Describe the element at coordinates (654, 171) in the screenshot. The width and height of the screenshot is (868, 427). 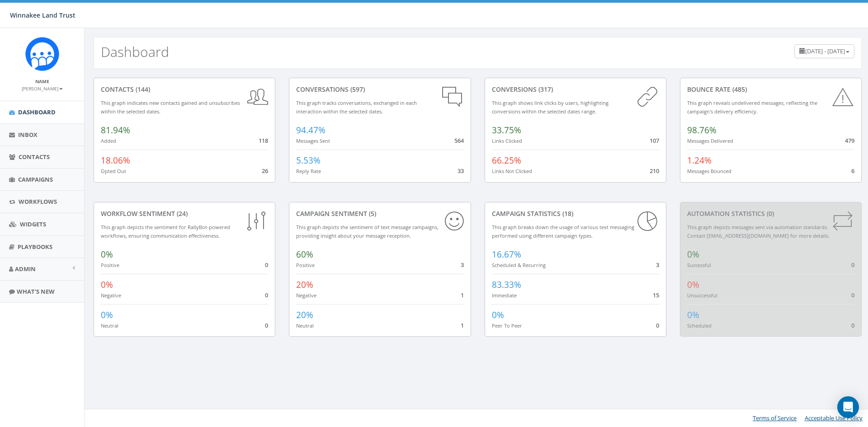
I see `span: 210` at that location.